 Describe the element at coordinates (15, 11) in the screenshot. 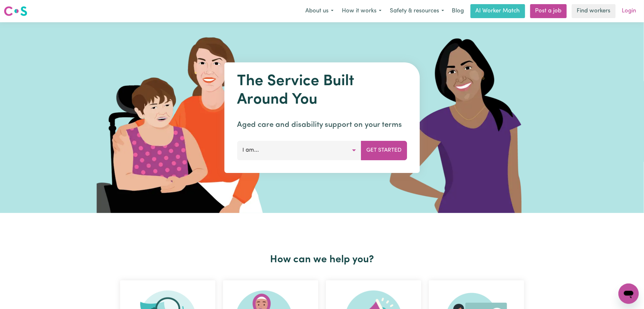

I see `img: Careseekers logo` at that location.